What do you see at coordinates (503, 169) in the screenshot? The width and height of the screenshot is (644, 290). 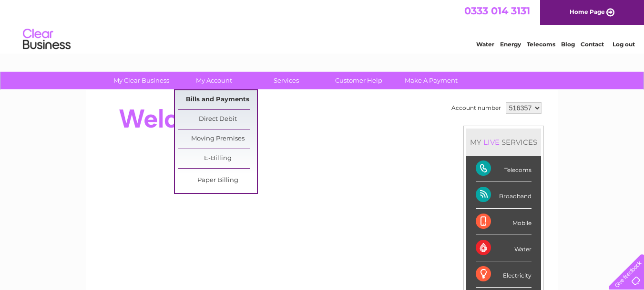 I see `div: Telecoms` at bounding box center [503, 169].